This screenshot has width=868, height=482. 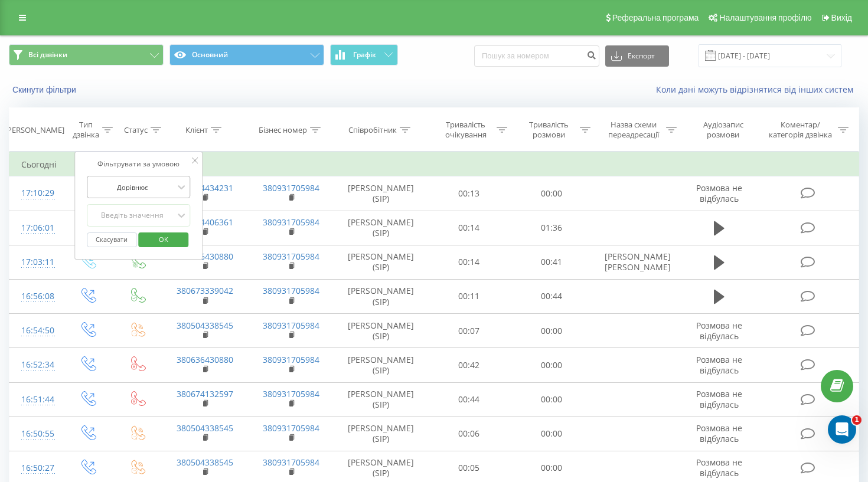 I want to click on button: OK, so click(x=163, y=240).